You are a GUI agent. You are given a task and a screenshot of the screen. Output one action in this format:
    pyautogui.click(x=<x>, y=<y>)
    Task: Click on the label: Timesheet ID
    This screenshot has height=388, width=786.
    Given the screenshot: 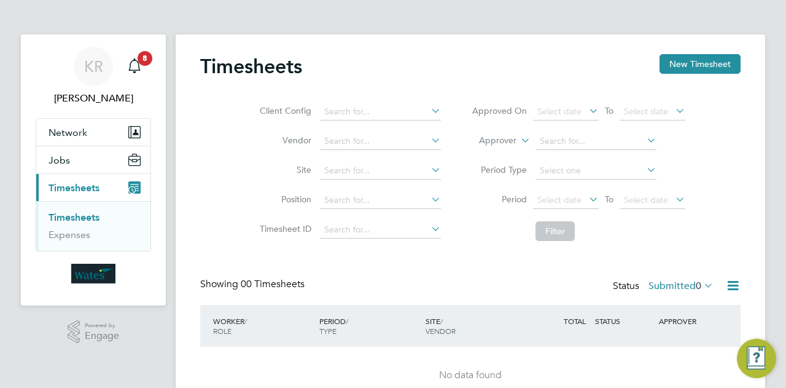 What is the action you would take?
    pyautogui.click(x=284, y=229)
    